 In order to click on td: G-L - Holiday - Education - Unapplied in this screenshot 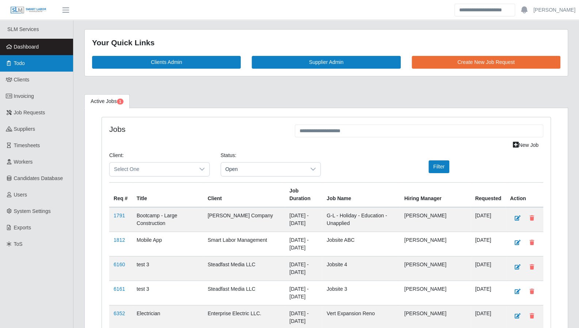, I will do `click(361, 219)`.